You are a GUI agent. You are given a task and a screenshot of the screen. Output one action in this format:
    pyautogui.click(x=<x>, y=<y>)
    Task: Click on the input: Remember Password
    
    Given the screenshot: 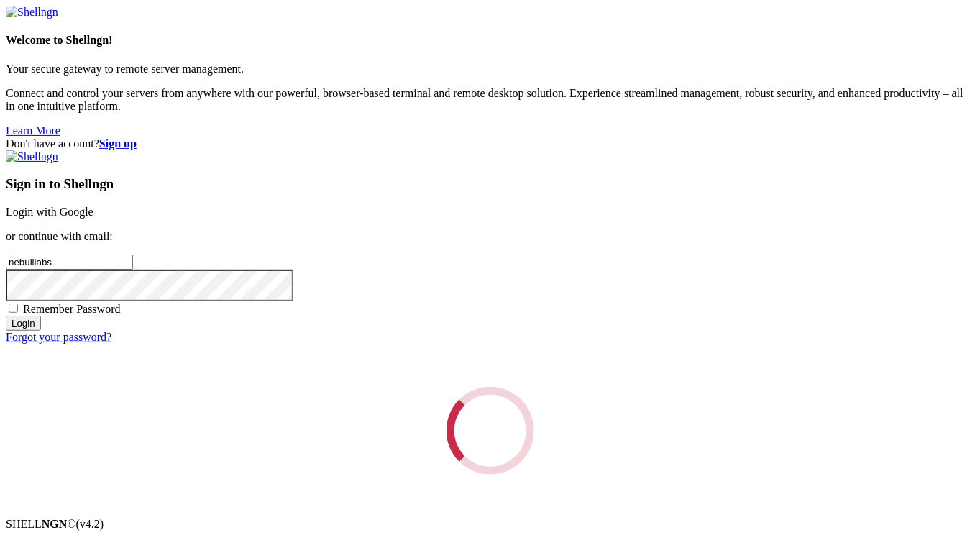 What is the action you would take?
    pyautogui.click(x=13, y=308)
    